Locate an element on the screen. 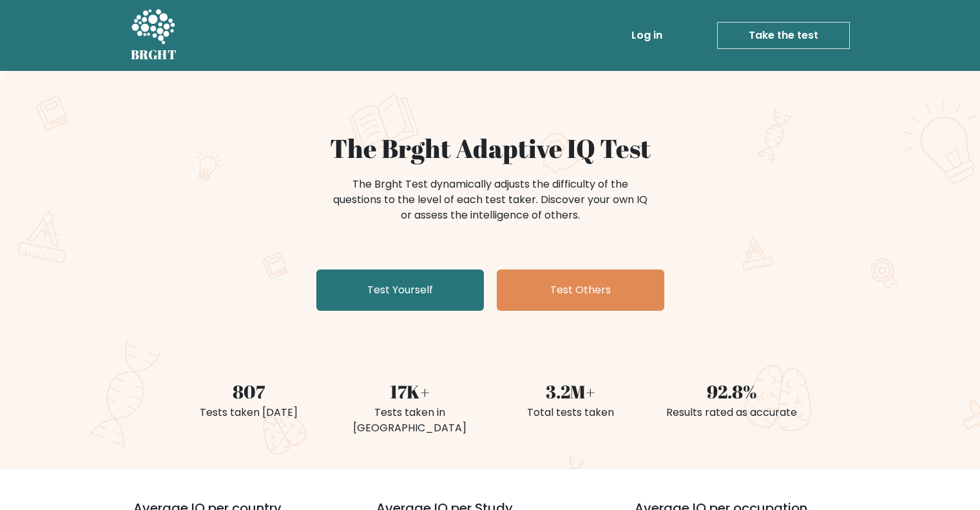  a: Test Yourself is located at coordinates (400, 290).